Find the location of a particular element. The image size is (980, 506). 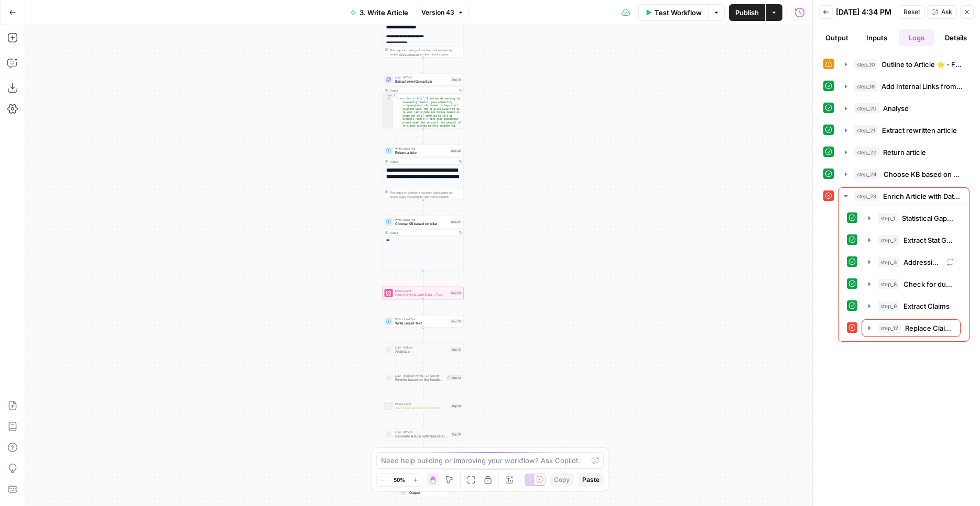

button: Publish is located at coordinates (747, 13).